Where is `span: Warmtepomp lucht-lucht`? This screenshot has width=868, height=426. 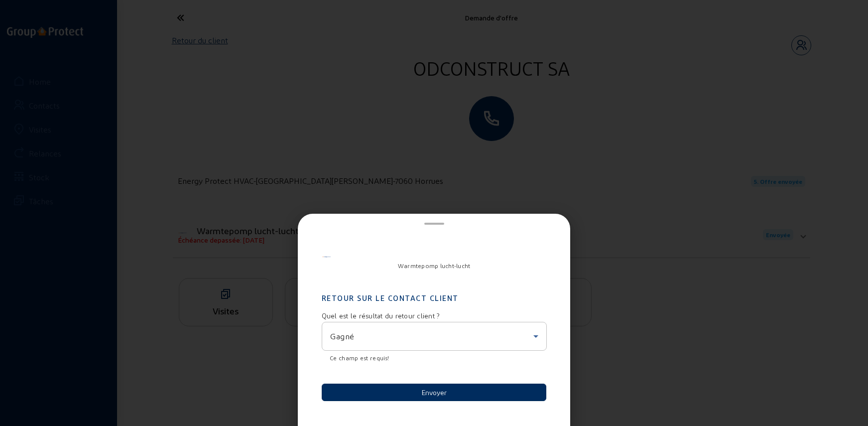
span: Warmtepomp lucht-lucht is located at coordinates (434, 266).